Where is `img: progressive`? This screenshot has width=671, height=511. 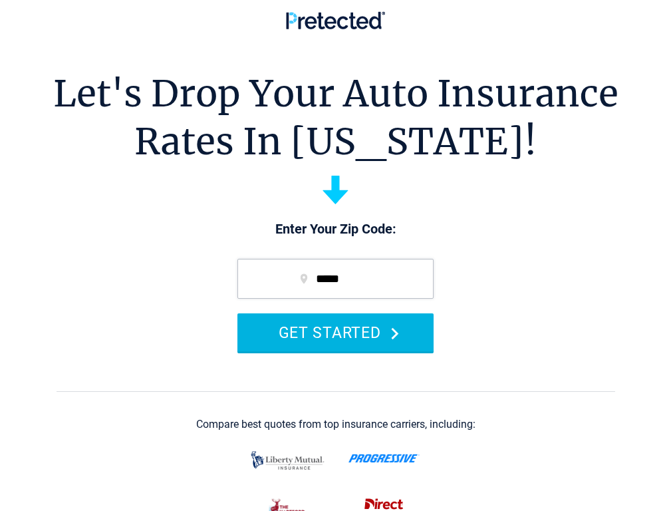
img: progressive is located at coordinates (384, 458).